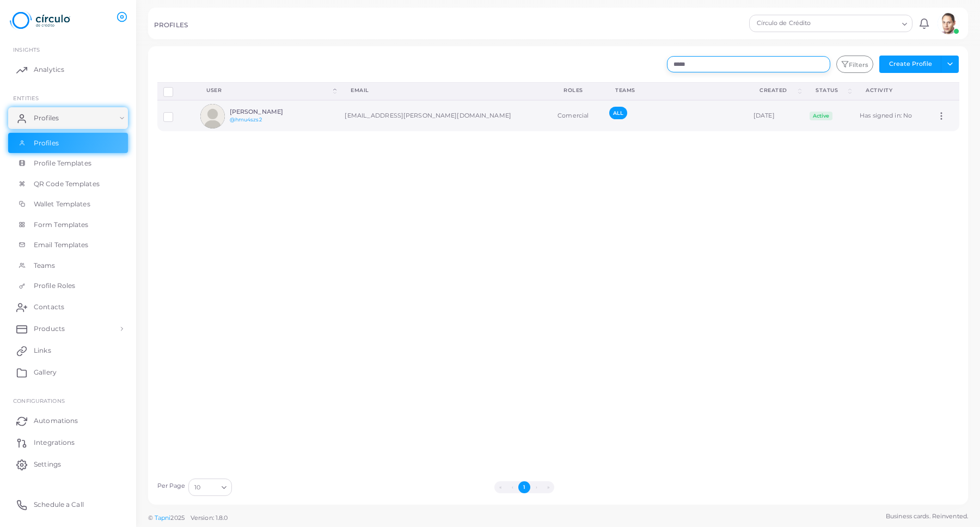 The height and width of the screenshot is (527, 980). What do you see at coordinates (525, 487) in the screenshot?
I see `button: Go to page 1` at bounding box center [525, 487].